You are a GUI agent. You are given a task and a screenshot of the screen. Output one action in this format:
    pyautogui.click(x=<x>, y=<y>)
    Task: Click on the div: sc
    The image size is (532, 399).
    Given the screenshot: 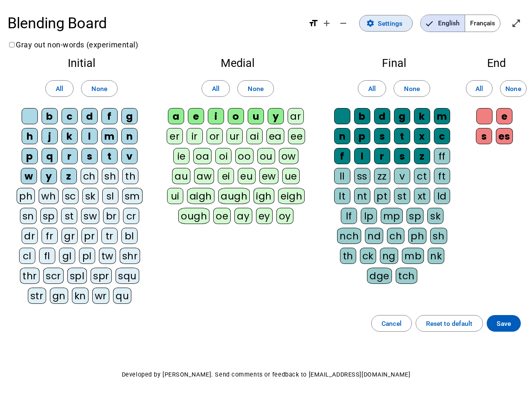 What is the action you would take?
    pyautogui.click(x=70, y=196)
    